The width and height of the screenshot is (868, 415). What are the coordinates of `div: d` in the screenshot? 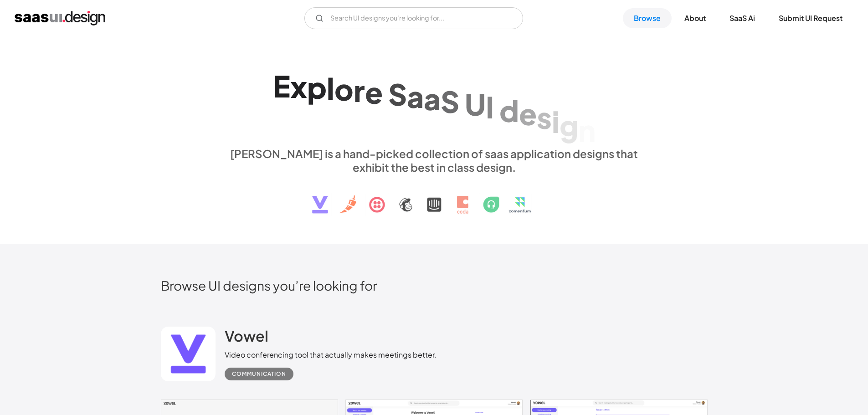 It's located at (509, 110).